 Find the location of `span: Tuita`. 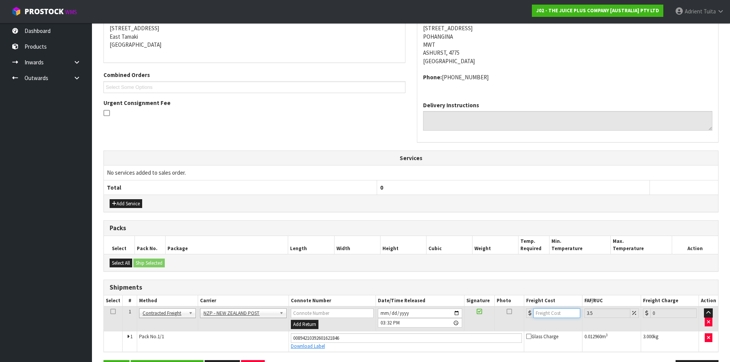

span: Tuita is located at coordinates (710, 11).